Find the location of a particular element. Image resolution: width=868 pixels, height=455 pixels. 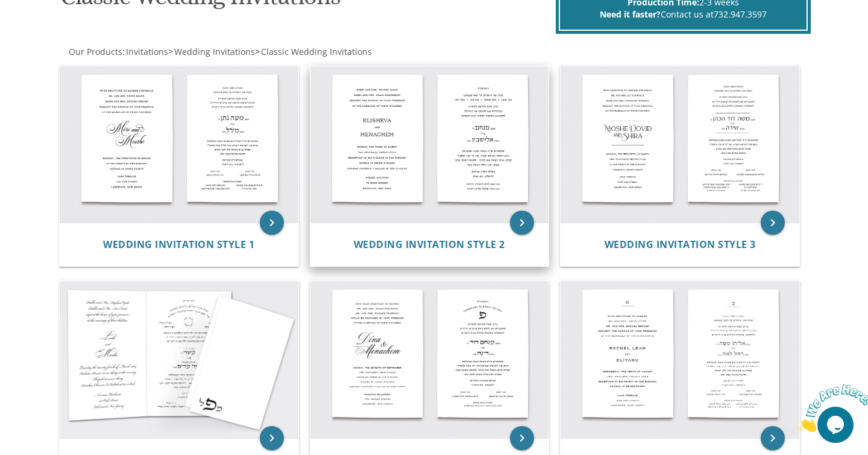

a: Wedding Invitation Style 3 is located at coordinates (680, 245).